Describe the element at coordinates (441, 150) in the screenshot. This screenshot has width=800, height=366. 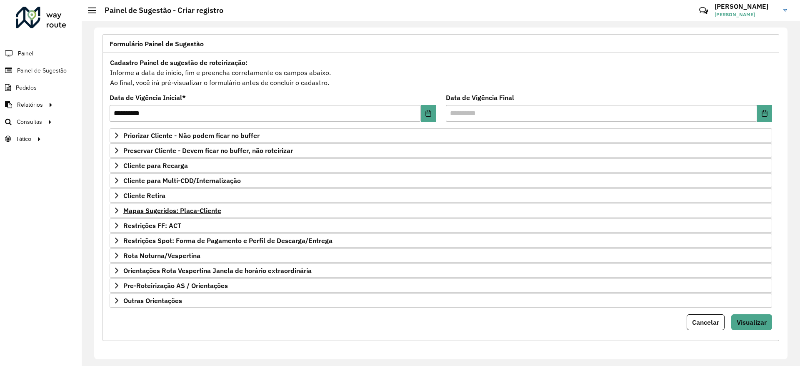
I see `a: Preservar Cliente - Devem ficar no buffer, não roteirizar` at that location.